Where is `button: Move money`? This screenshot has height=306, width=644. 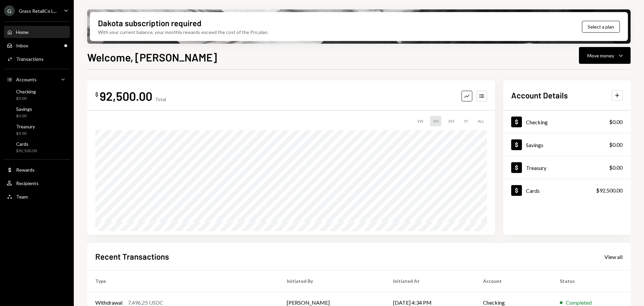 button: Move money is located at coordinates (605, 56).